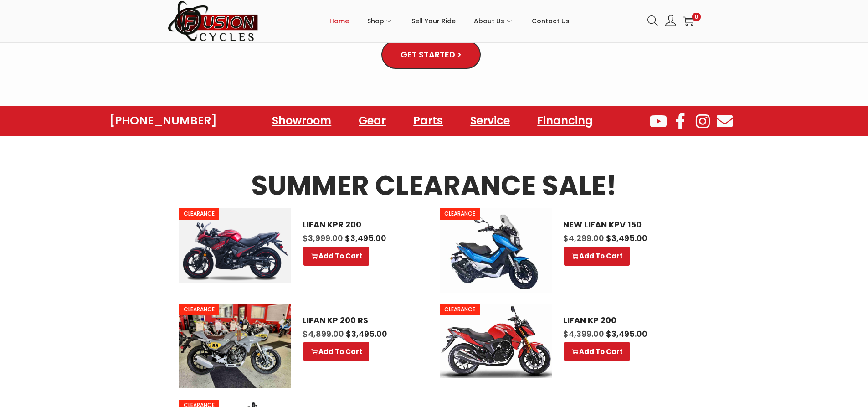 The width and height of the screenshot is (868, 407). I want to click on img: NEW LIFAN KPV 150, so click(496, 250).